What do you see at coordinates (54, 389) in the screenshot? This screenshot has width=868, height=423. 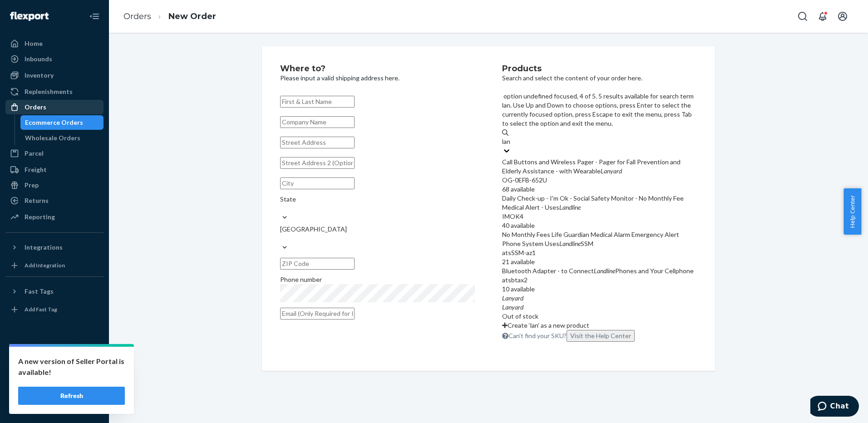 I see `a: Help Center` at bounding box center [54, 389].